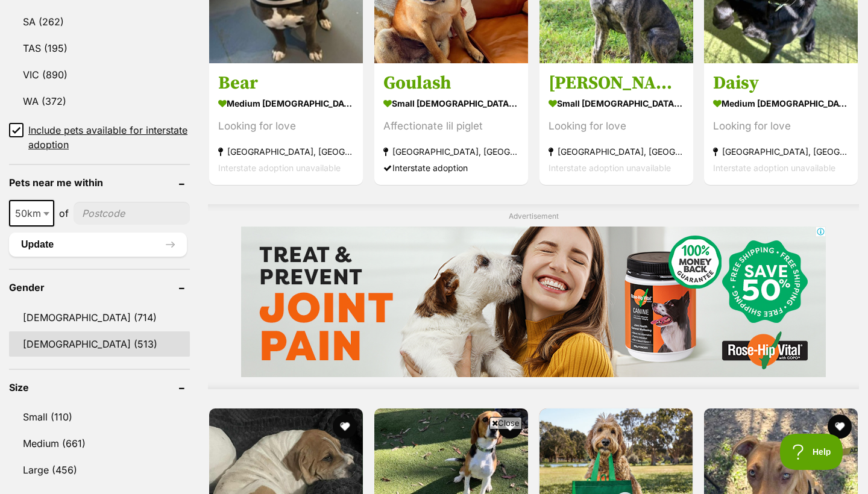 The width and height of the screenshot is (868, 494). Describe the element at coordinates (451, 167) in the screenshot. I see `div: Interstate adoption` at that location.